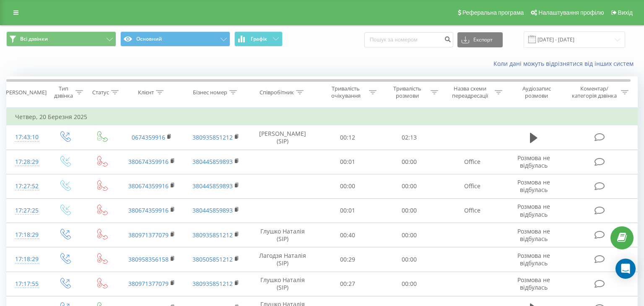 The width and height of the screenshot is (644, 306). Describe the element at coordinates (149, 259) in the screenshot. I see `a: 380958356158` at that location.